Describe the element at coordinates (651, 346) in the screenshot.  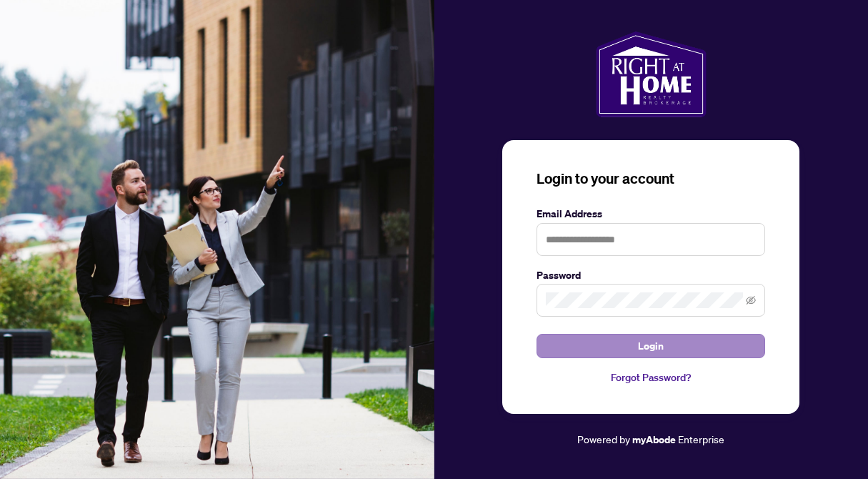
I see `button: Login` at that location.